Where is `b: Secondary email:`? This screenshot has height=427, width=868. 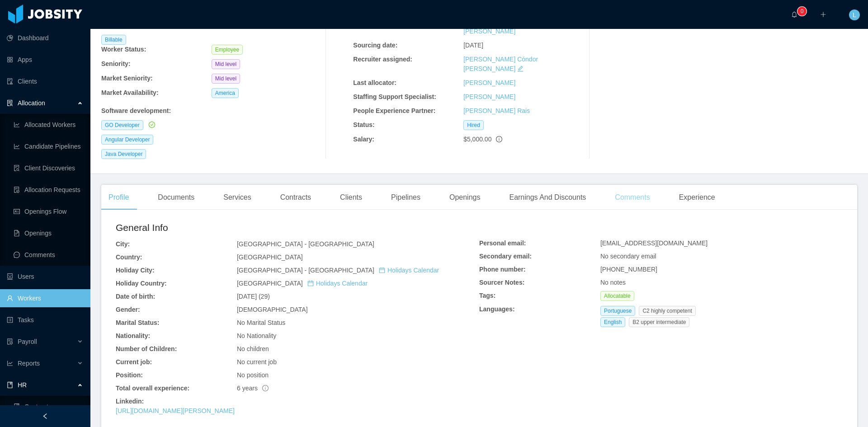 b: Secondary email: is located at coordinates (505, 256).